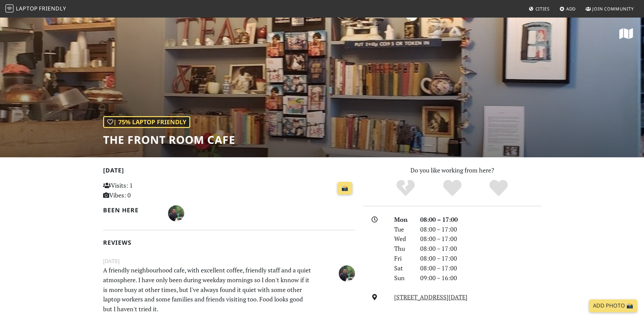 This screenshot has height=319, width=644. Describe the element at coordinates (452, 188) in the screenshot. I see `div: Yes` at that location.